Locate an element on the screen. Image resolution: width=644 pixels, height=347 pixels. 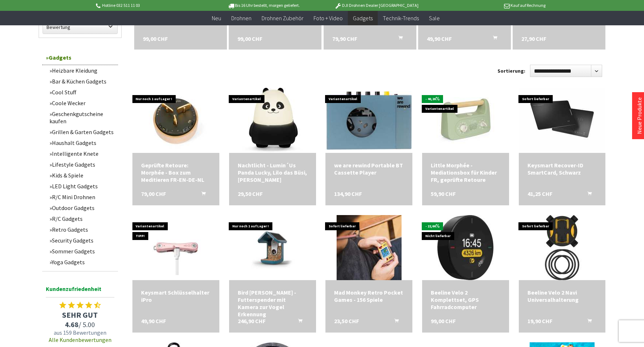
img: Geprüfte Retoure: Morphée - Box zum Meditieren FR-EN-DE-NL is located at coordinates (176, 120).